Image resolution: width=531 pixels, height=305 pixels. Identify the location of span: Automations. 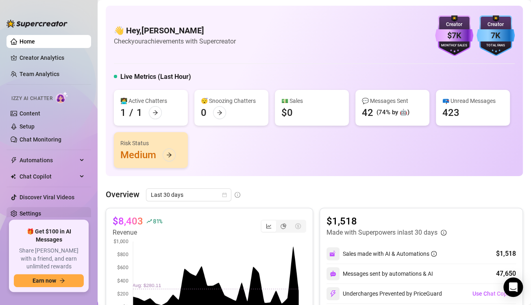
(48, 160).